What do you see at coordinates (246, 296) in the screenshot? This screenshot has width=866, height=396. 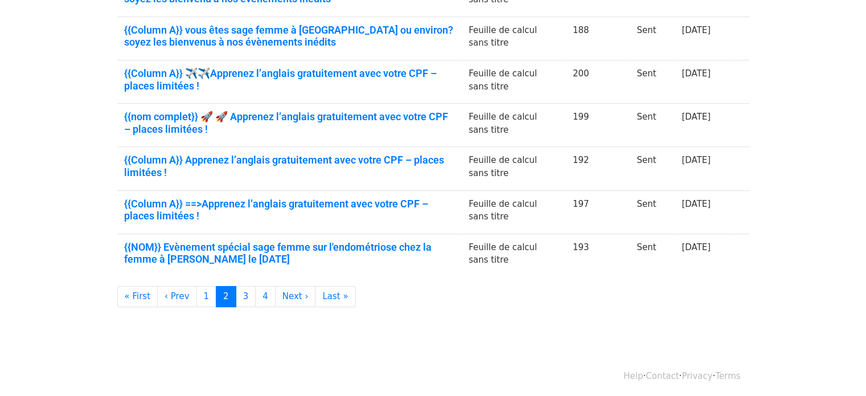 I see `a: 3` at bounding box center [246, 296].